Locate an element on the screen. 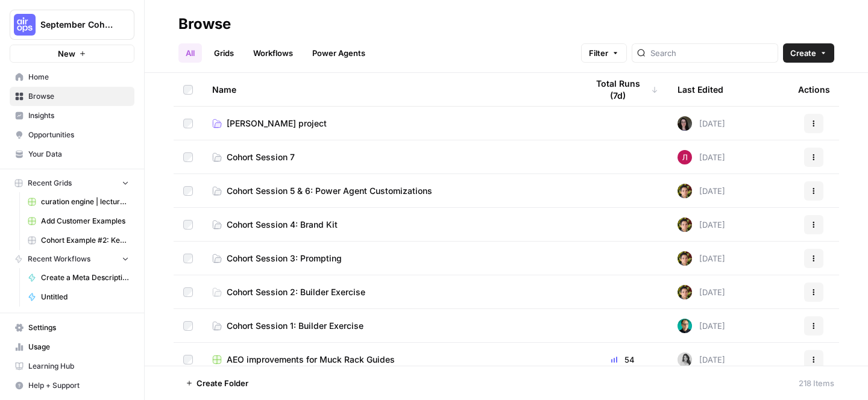 This screenshot has width=868, height=400. a: Add Customer Examples is located at coordinates (78, 221).